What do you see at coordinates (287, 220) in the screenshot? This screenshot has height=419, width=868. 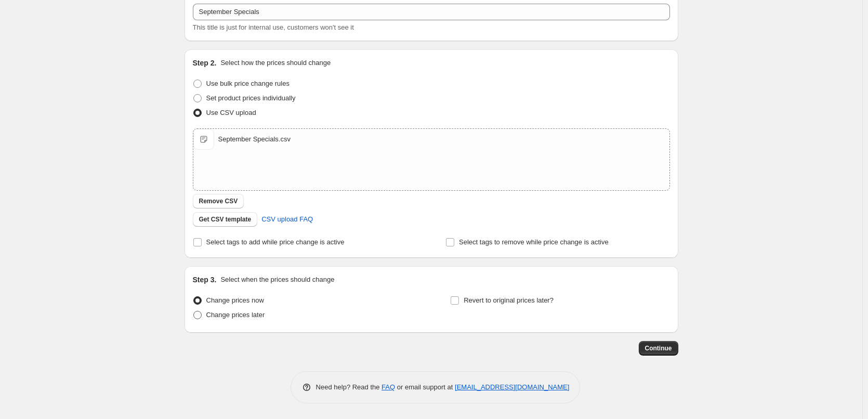 I see `span: CSV upload FAQ` at bounding box center [287, 220].